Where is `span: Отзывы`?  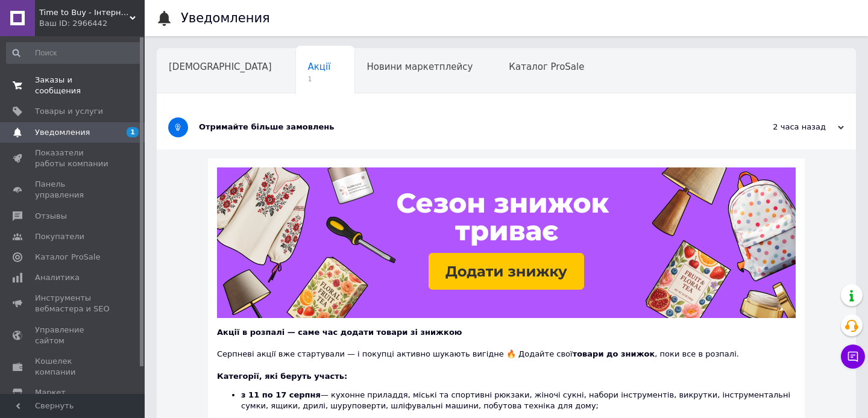
span: Отзывы is located at coordinates (51, 216).